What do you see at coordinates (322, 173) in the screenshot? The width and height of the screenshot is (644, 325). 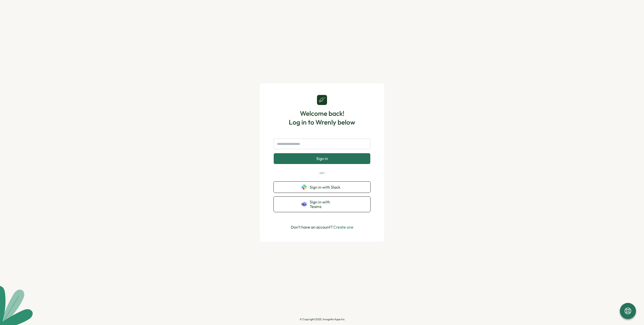 I see `p: -or-` at bounding box center [322, 173].